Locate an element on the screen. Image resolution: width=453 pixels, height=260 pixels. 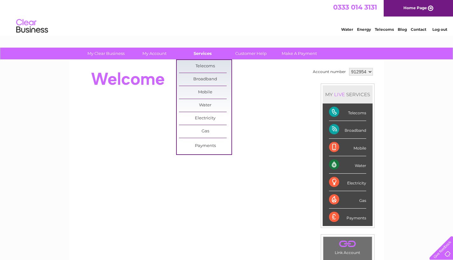
a: Services is located at coordinates (202, 53).